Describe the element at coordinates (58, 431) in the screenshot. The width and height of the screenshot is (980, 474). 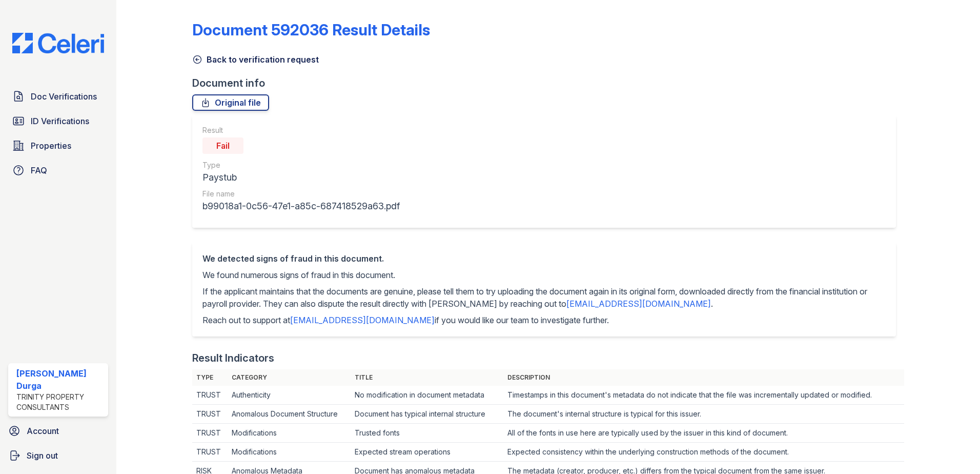
I see `a: Account` at that location.